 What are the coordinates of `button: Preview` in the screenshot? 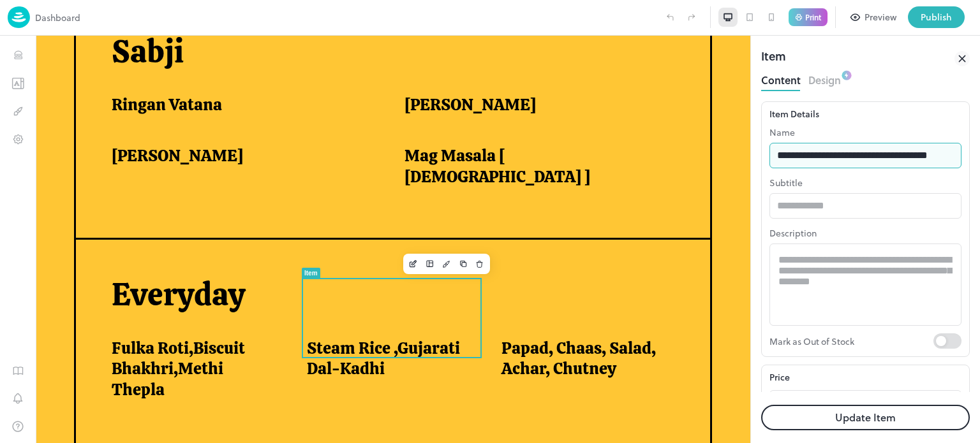 It's located at (873, 17).